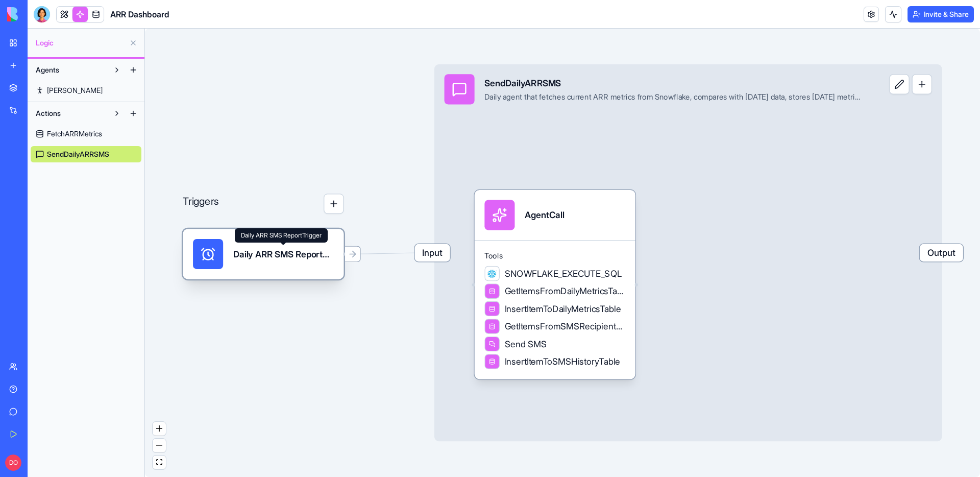  I want to click on span: Output, so click(941, 252).